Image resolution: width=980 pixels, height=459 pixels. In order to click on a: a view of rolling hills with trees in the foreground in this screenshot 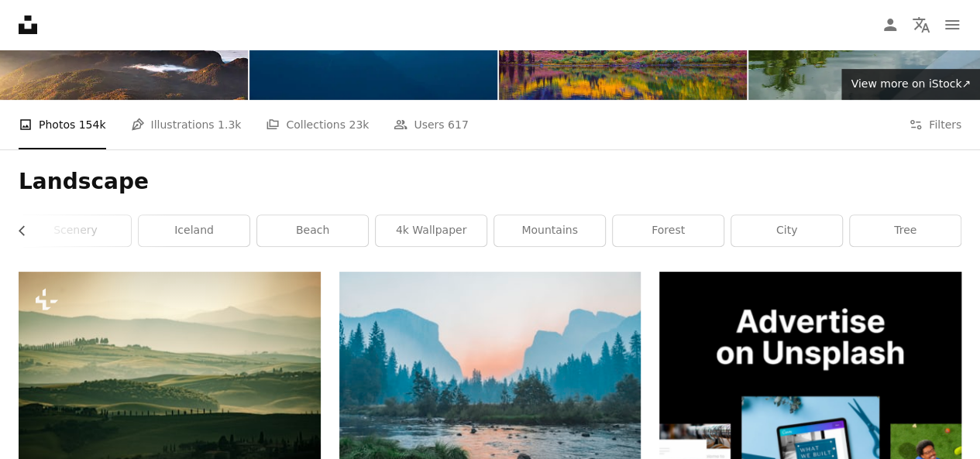, I will do `click(170, 371)`.